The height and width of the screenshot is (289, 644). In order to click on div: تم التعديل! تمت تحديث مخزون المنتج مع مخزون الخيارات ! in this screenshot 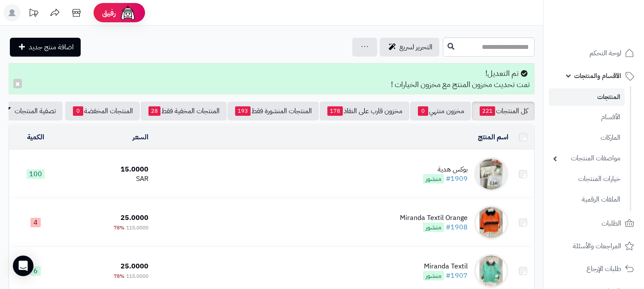, I will do `click(271, 79)`.